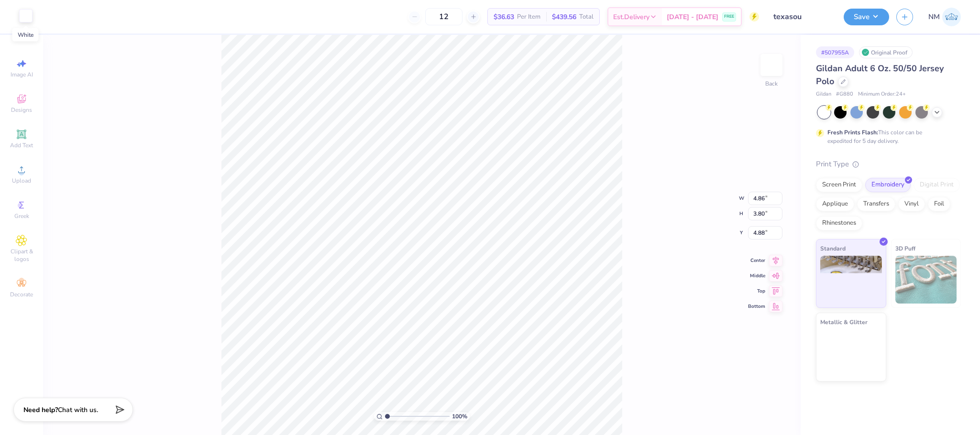 This screenshot has height=435, width=980. I want to click on span: Top, so click(756, 291).